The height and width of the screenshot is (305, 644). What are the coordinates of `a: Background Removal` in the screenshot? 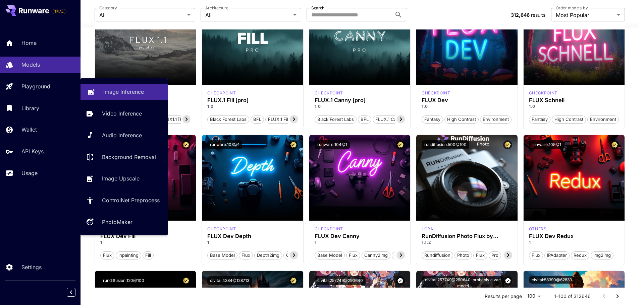 It's located at (124, 156).